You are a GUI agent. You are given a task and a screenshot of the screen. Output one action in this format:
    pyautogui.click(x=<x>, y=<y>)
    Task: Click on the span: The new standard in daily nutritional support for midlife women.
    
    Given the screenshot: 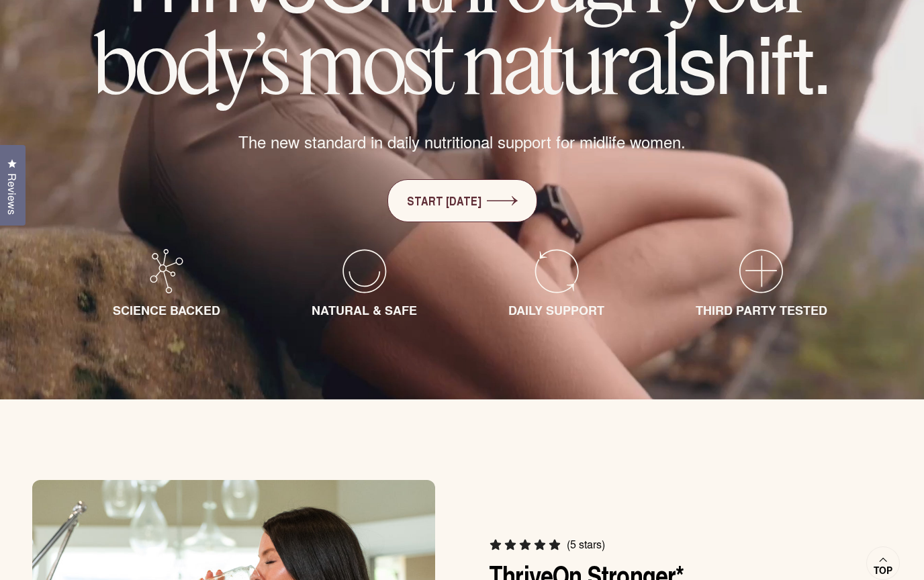 What is the action you would take?
    pyautogui.click(x=462, y=142)
    